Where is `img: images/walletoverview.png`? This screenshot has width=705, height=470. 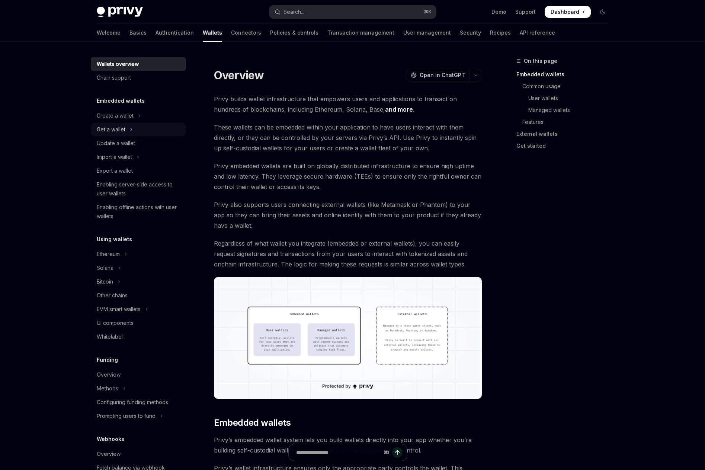
img: images/walletoverview.png is located at coordinates (348, 338).